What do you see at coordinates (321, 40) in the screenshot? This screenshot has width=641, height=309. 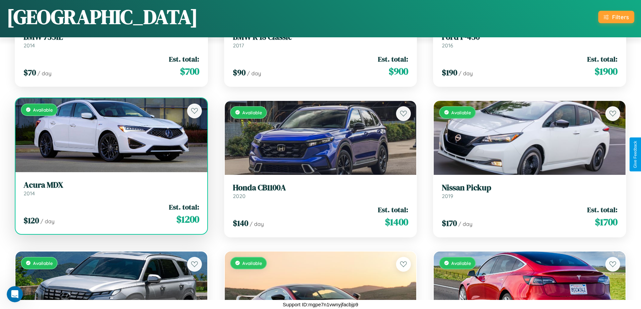 I see `a: BMW R 18 Classic2017` at bounding box center [321, 40].